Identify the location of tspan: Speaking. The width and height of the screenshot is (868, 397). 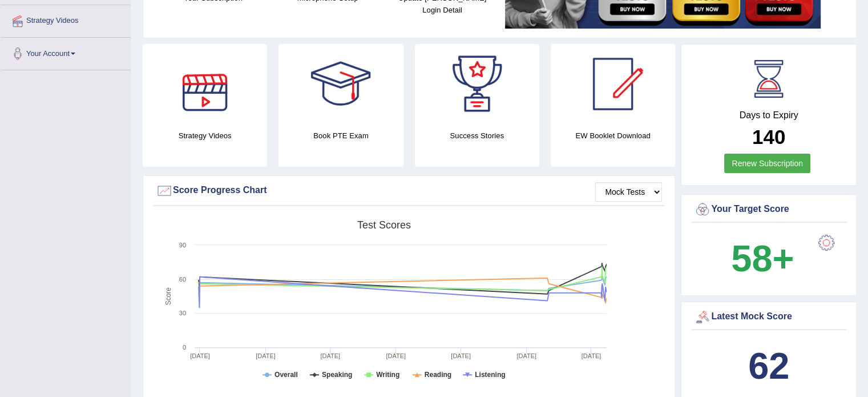
(337, 375).